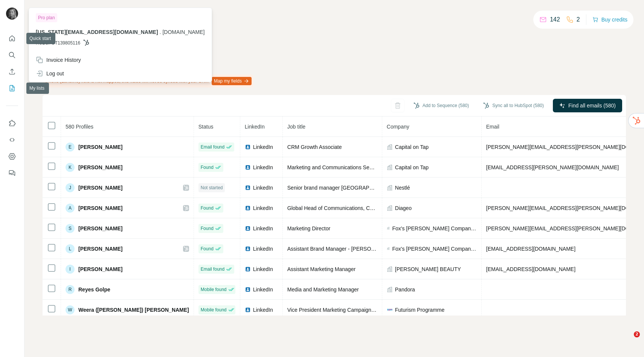  What do you see at coordinates (58, 60) in the screenshot?
I see `div: Invoice History` at bounding box center [58, 60].